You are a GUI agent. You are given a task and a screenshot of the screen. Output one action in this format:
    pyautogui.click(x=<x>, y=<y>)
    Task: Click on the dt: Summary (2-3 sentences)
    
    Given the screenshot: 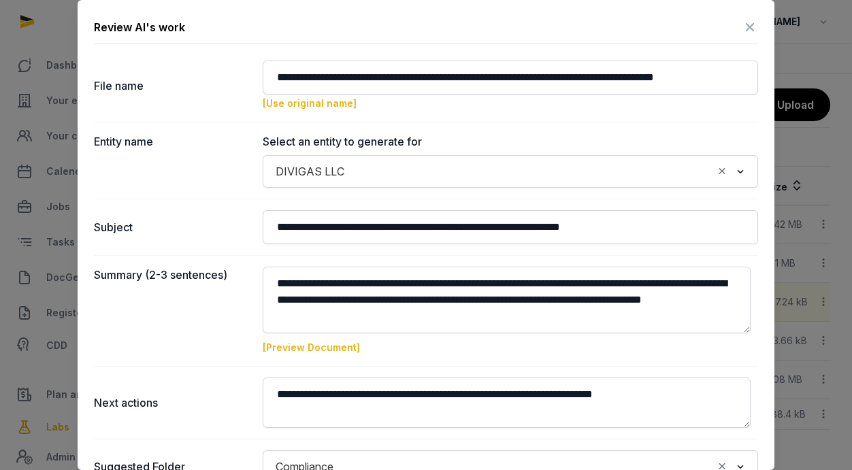 What is the action you would take?
    pyautogui.click(x=173, y=311)
    